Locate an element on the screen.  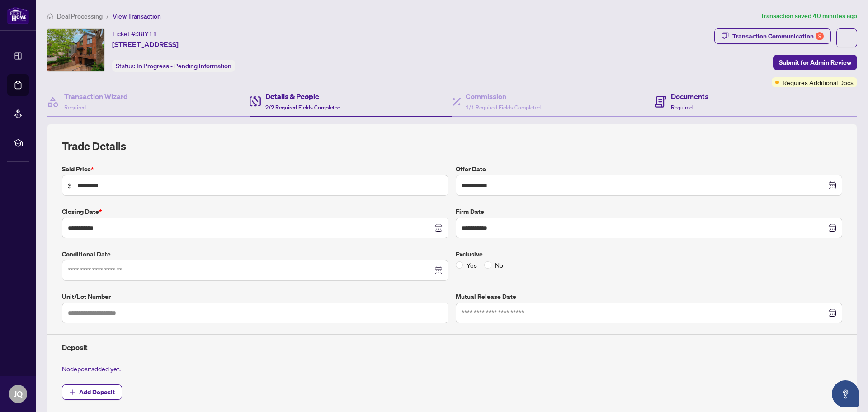
button: Open asap is located at coordinates (845, 393).